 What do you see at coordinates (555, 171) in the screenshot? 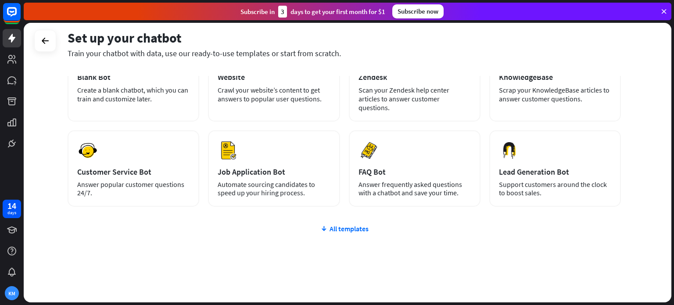
I see `div: Lead Generation Bot` at bounding box center [555, 171].